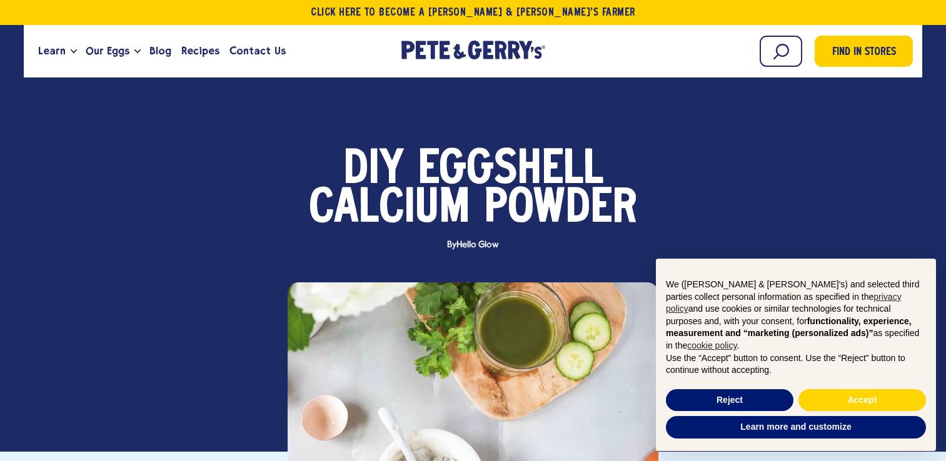 Image resolution: width=946 pixels, height=461 pixels. What do you see at coordinates (52, 51) in the screenshot?
I see `a: Learn` at bounding box center [52, 51].